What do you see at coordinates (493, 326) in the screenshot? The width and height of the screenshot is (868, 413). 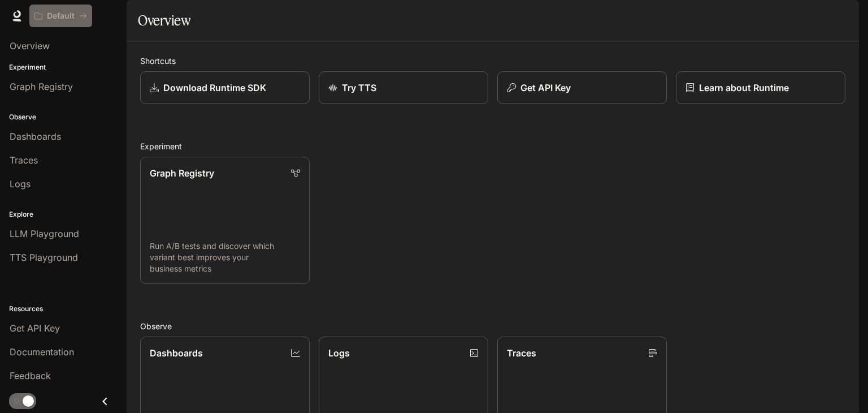 I see `h2: Observe` at bounding box center [493, 326].